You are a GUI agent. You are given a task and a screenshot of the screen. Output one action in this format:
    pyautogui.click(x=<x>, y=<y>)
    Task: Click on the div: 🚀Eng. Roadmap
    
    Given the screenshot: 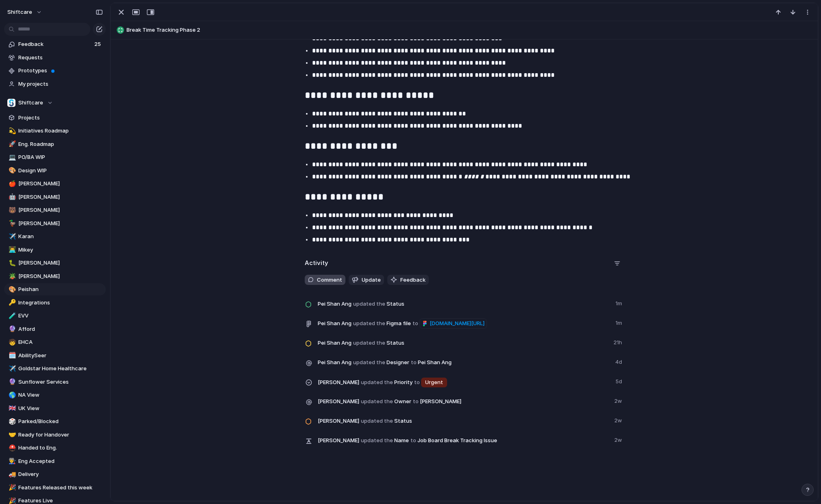 What is the action you would take?
    pyautogui.click(x=55, y=144)
    